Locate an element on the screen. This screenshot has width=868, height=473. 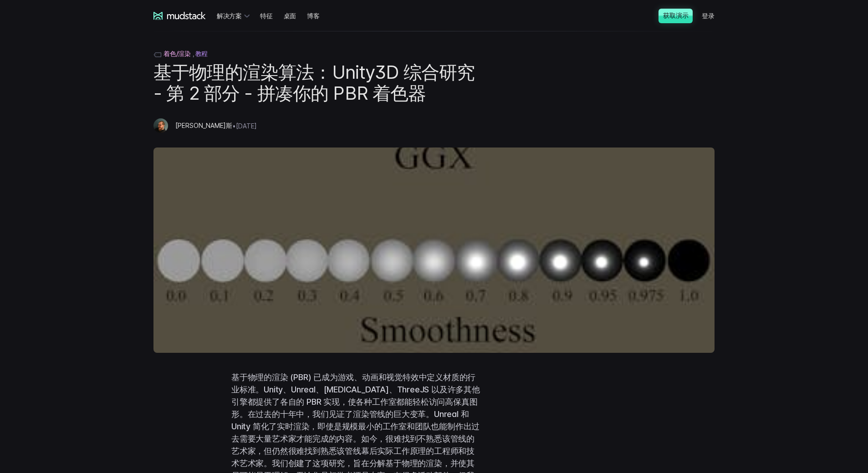
font: 博客 is located at coordinates (313, 16).